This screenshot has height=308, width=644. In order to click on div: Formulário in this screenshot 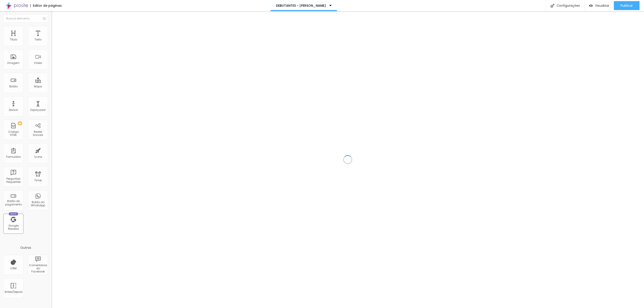, I will do `click(13, 157)`.